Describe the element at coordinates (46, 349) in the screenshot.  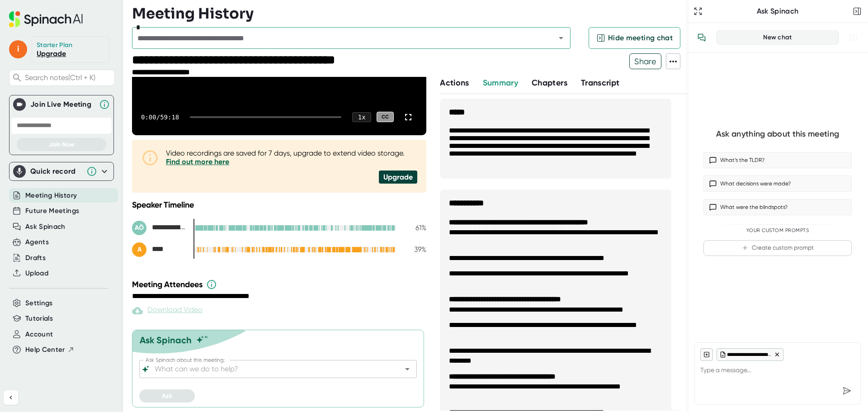
I see `span: Help Center` at that location.